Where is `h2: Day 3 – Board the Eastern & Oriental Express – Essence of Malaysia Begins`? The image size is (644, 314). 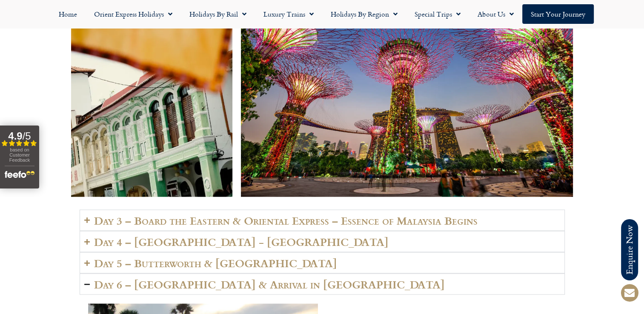
h2: Day 3 – Board the Eastern & Oriental Express – Essence of Malaysia Begins is located at coordinates (285, 221).